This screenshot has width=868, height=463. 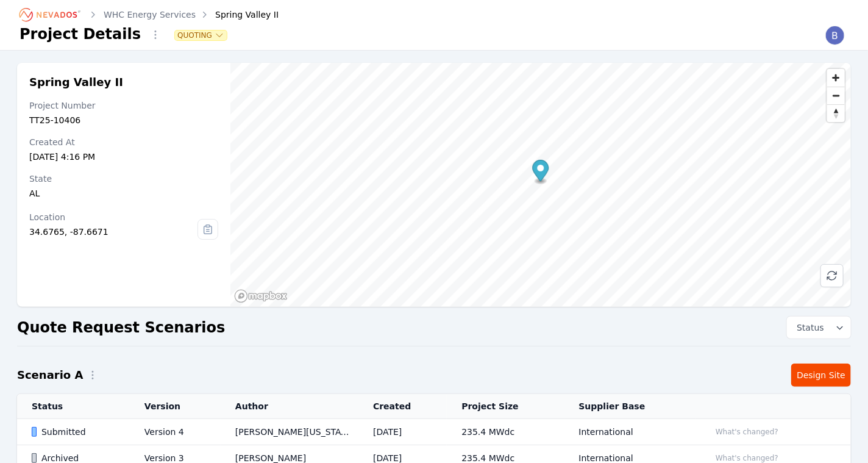 What do you see at coordinates (629, 431) in the screenshot?
I see `td: International` at bounding box center [629, 431].